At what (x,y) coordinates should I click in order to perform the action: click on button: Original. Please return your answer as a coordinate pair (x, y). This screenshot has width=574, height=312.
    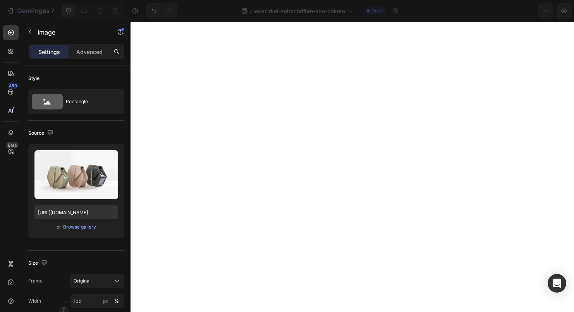
    Looking at the image, I should click on (97, 281).